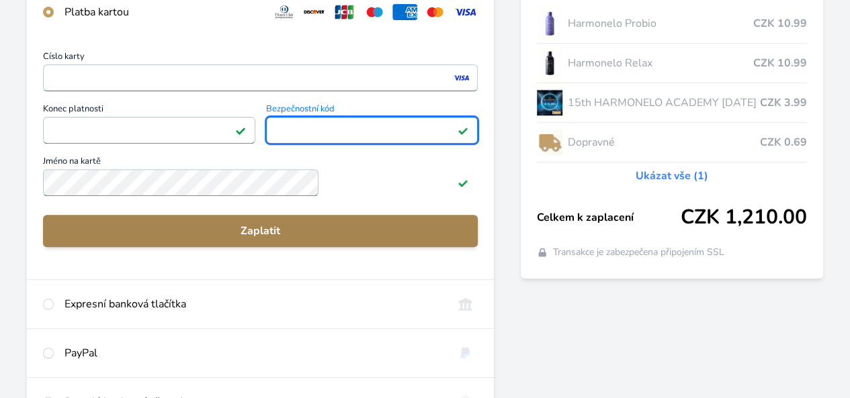  I want to click on img: onlineBanking_CZ.svg, so click(465, 304).